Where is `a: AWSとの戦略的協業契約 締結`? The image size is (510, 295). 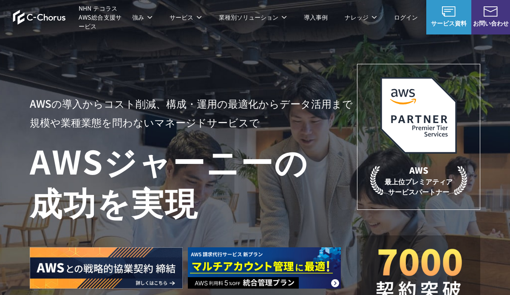
a: AWSとの戦略的協業契約 締結 is located at coordinates (106, 267).